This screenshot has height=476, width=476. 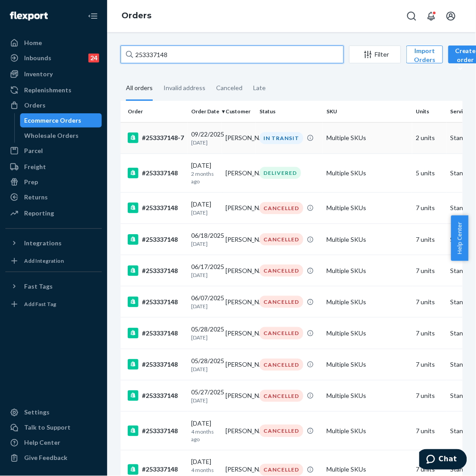 I want to click on td: 5 units, so click(x=429, y=173).